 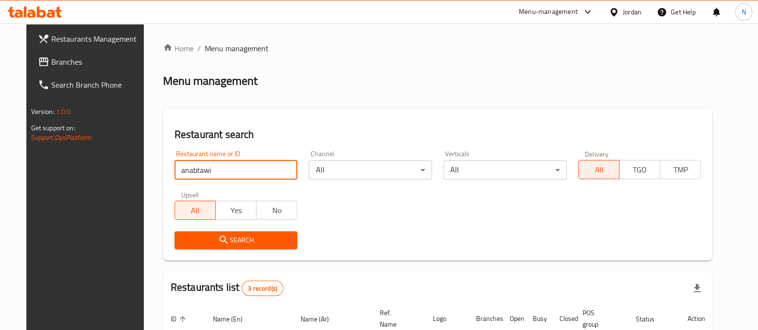 What do you see at coordinates (743, 12) in the screenshot?
I see `span: N` at bounding box center [743, 12].